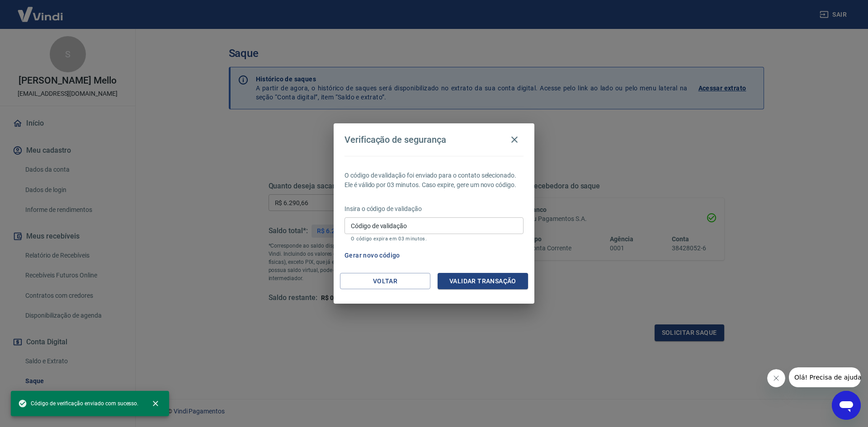 The image size is (868, 427). Describe the element at coordinates (386, 282) in the screenshot. I see `button: Voltar` at that location.